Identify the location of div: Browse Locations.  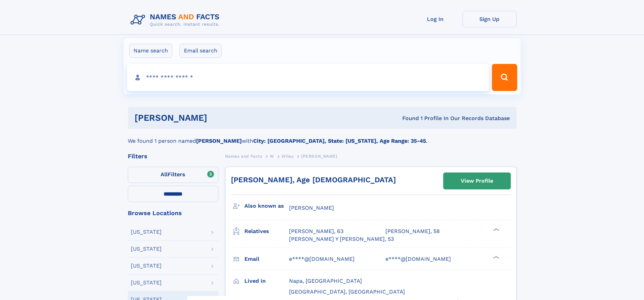
(173, 213).